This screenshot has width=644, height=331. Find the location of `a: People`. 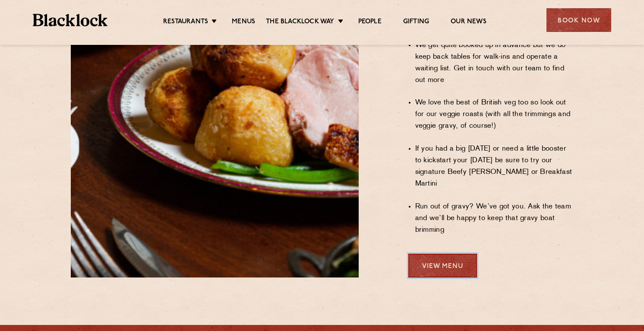

a: People is located at coordinates (370, 23).